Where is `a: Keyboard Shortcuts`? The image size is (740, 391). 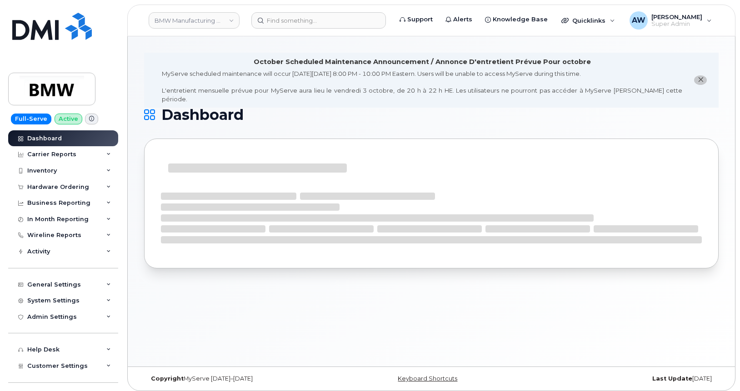 a: Keyboard Shortcuts is located at coordinates (427, 379).